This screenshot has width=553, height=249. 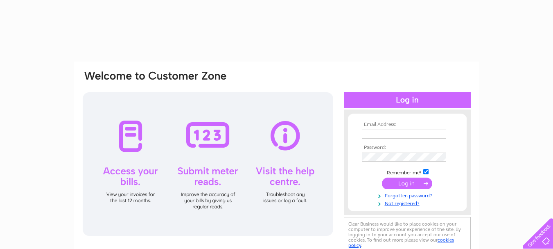 What do you see at coordinates (407, 124) in the screenshot?
I see `th: Email Address:` at bounding box center [407, 124].